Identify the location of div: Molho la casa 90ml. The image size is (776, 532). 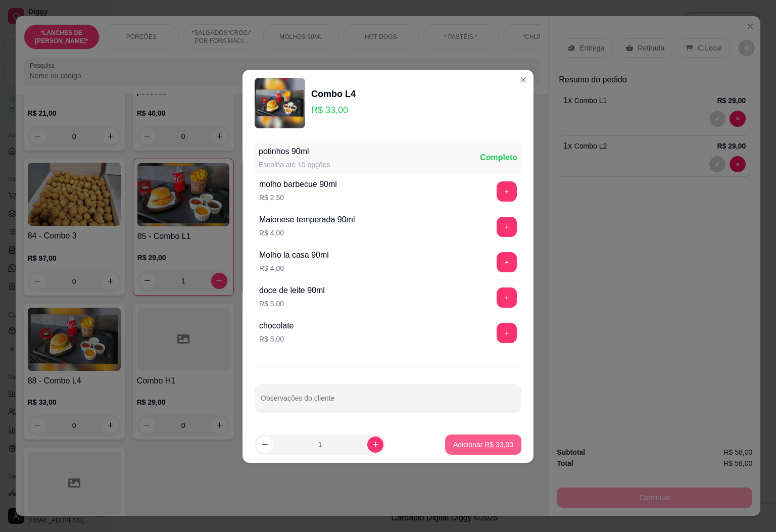
(294, 255).